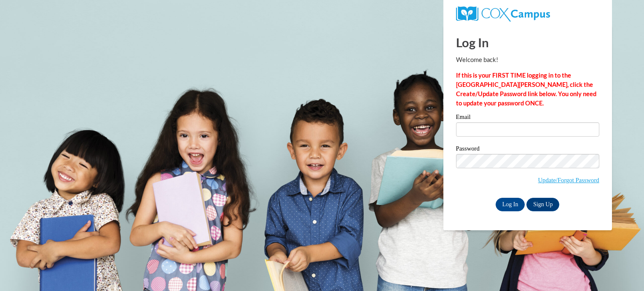 Image resolution: width=644 pixels, height=291 pixels. What do you see at coordinates (528, 149) in the screenshot?
I see `label: Password` at bounding box center [528, 149].